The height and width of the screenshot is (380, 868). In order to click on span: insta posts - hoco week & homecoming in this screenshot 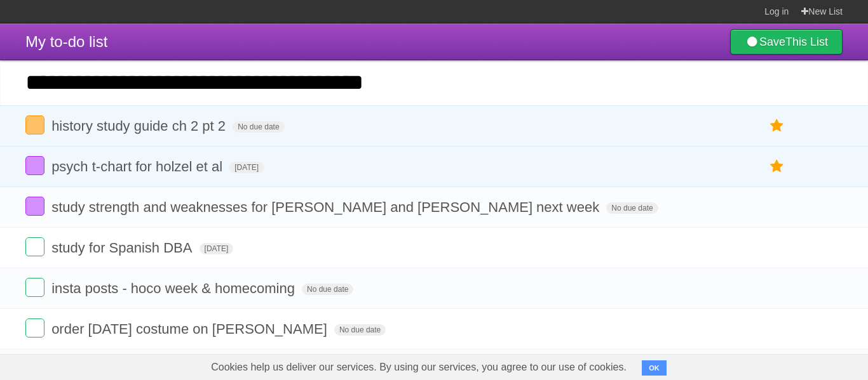, I will do `click(174, 288)`.